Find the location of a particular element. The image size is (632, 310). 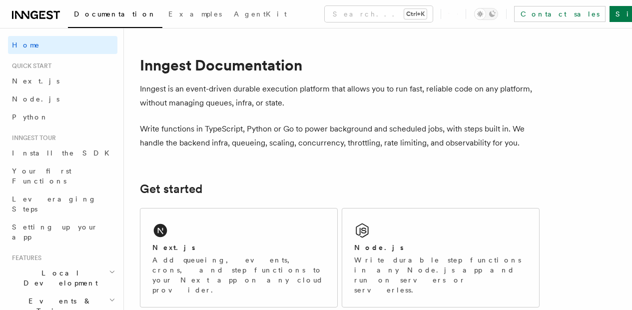

span: Next.js is located at coordinates (35, 81).